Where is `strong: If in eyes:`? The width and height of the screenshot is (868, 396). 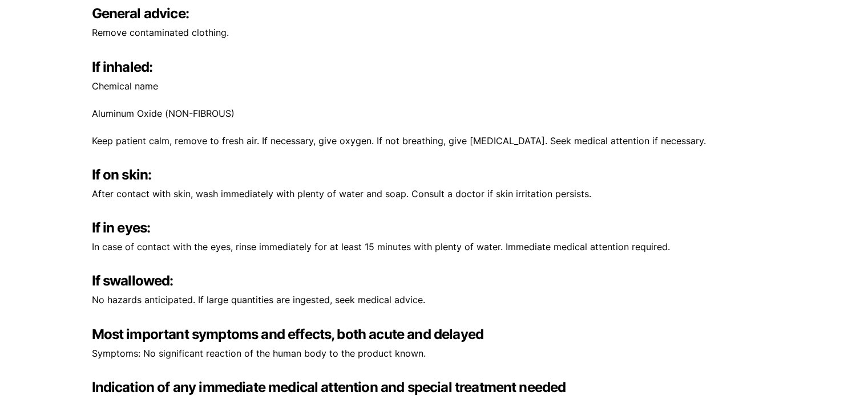 strong: If in eyes: is located at coordinates (121, 227).